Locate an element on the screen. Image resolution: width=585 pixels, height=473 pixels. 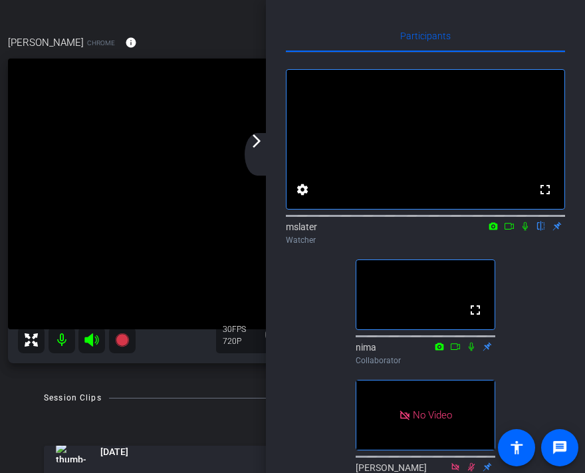
img: thumb-nail is located at coordinates (70, 452).